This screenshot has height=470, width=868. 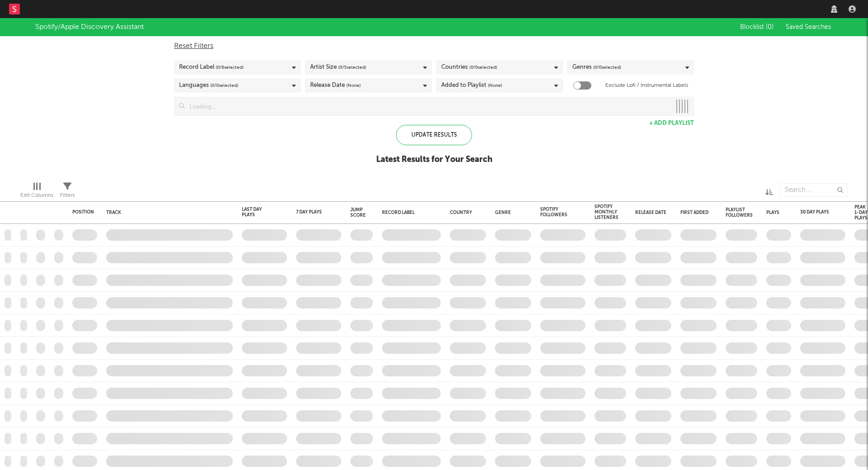 I want to click on div: 7 Day Plays, so click(x=312, y=212).